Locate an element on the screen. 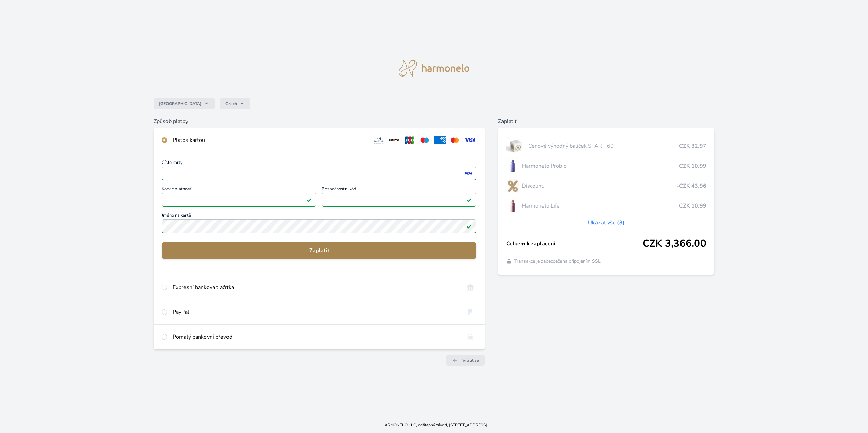  a: Vrátit se is located at coordinates (465, 360).